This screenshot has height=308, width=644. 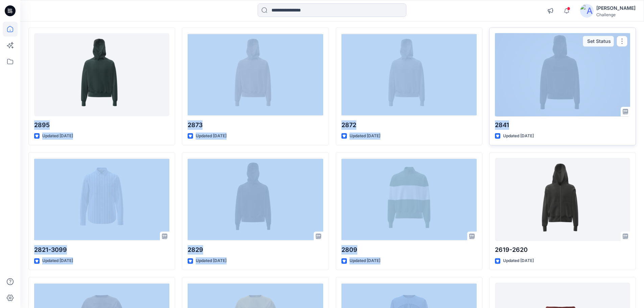 What do you see at coordinates (562, 199) in the screenshot?
I see `a: 2619-2620` at bounding box center [562, 199].